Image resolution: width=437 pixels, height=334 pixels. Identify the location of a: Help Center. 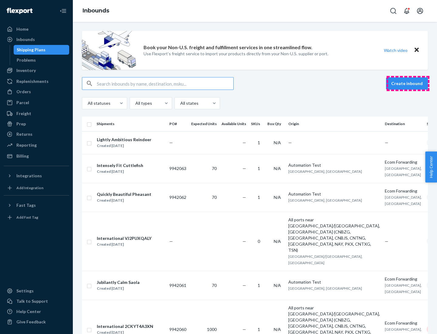
(36, 312).